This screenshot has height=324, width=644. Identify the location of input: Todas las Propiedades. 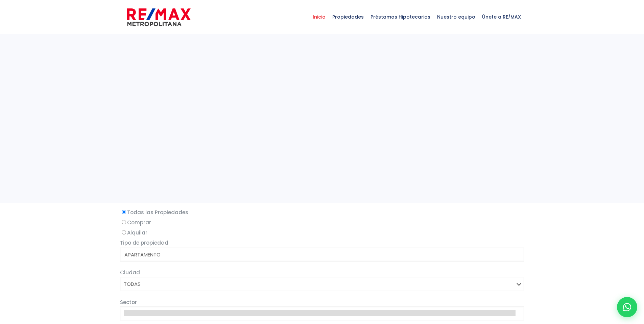
(124, 212).